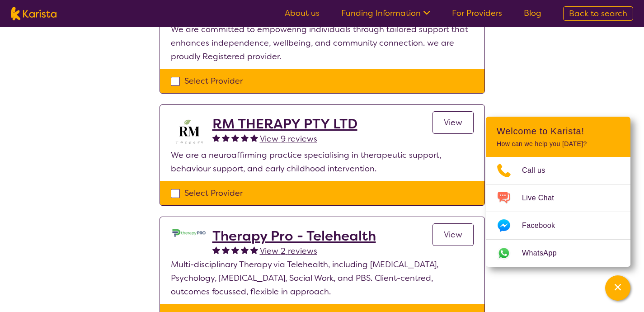 The image size is (644, 312). Describe the element at coordinates (545, 254) in the screenshot. I see `span: WhatsApp` at that location.